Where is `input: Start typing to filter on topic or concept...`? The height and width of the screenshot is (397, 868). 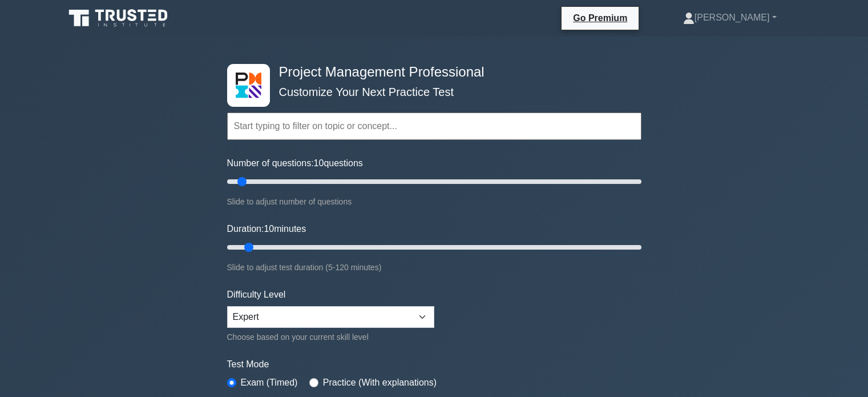
input: Start typing to filter on topic or concept... is located at coordinates (434, 126).